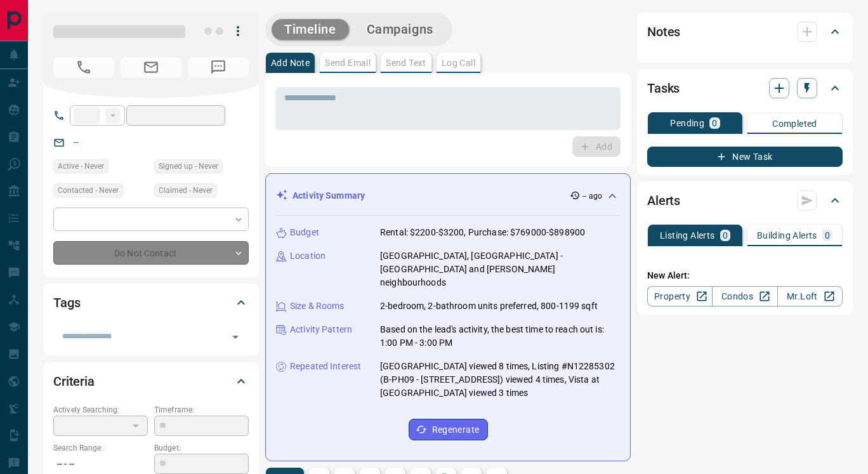 The width and height of the screenshot is (868, 474). Describe the element at coordinates (290, 63) in the screenshot. I see `p: Add Note` at that location.